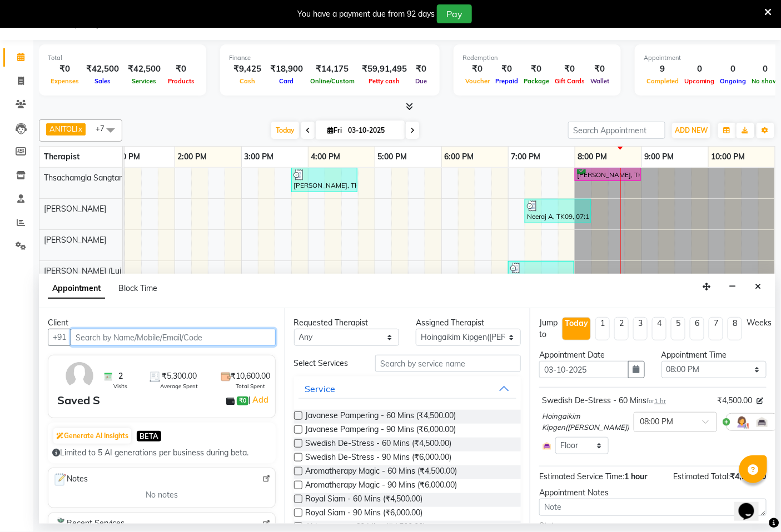  Describe the element at coordinates (122, 58) in the screenshot. I see `div: Total` at that location.